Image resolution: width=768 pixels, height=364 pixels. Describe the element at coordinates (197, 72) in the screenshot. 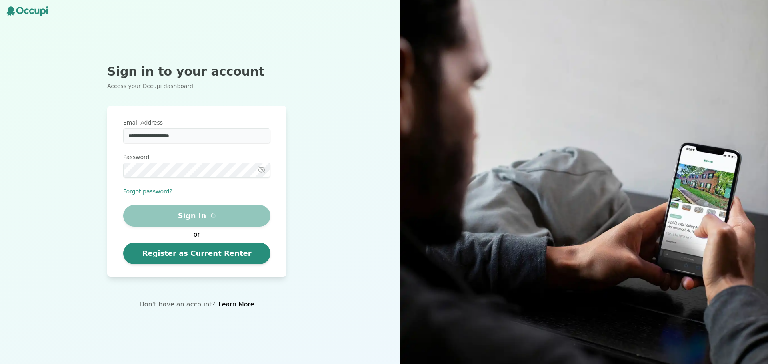

I see `h2: Sign in to your account` at that location.